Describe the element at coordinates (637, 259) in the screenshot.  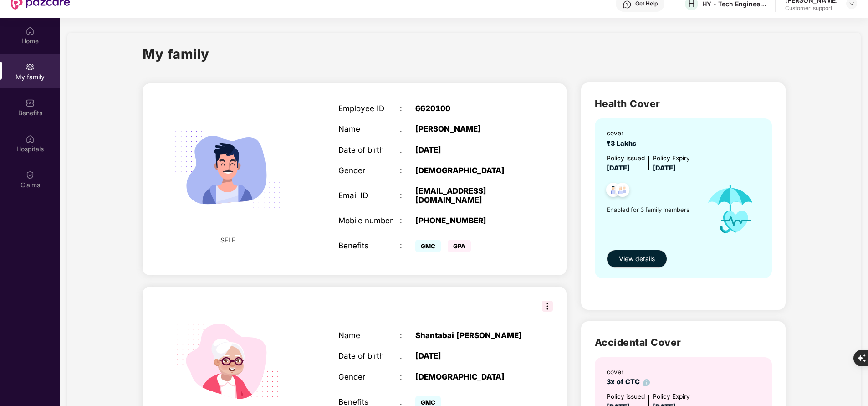
I see `span: View details` at that location.